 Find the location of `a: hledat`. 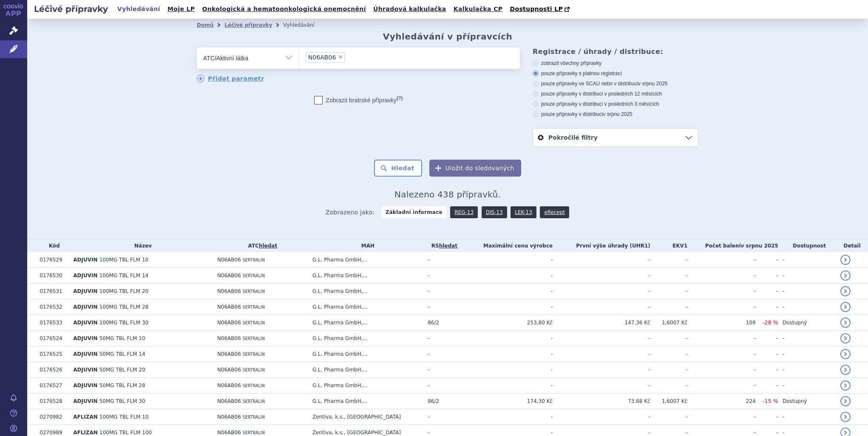

a: hledat is located at coordinates (268, 246).